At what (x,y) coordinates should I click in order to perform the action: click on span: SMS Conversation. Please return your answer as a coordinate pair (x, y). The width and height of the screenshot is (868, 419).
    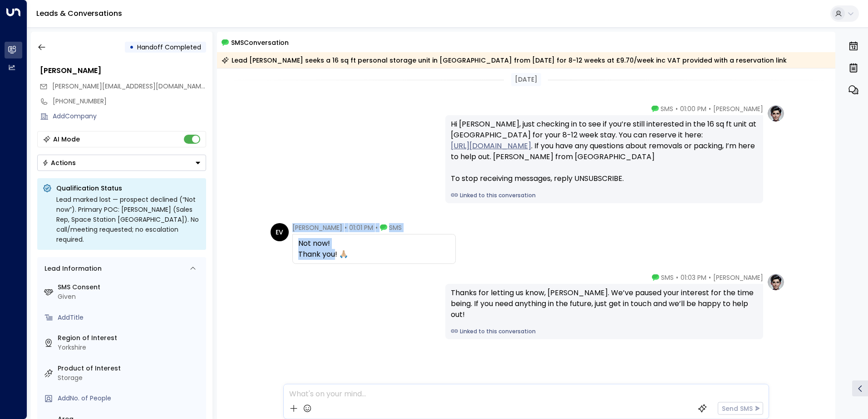
    Looking at the image, I should click on (260, 42).